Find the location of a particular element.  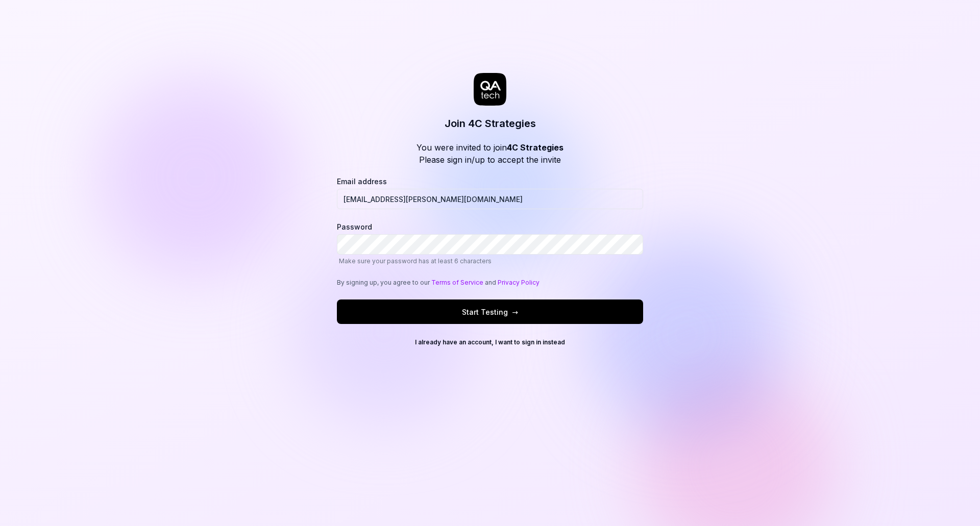

span: Make sure your password has at least 6 characters is located at coordinates (415, 261).